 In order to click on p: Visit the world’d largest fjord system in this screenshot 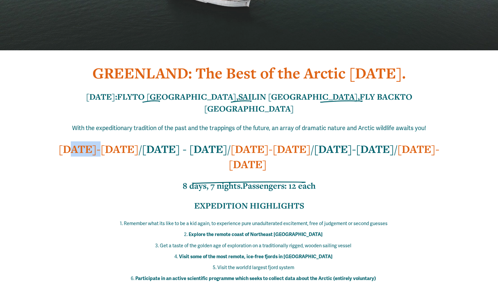, I will do `click(256, 268)`.